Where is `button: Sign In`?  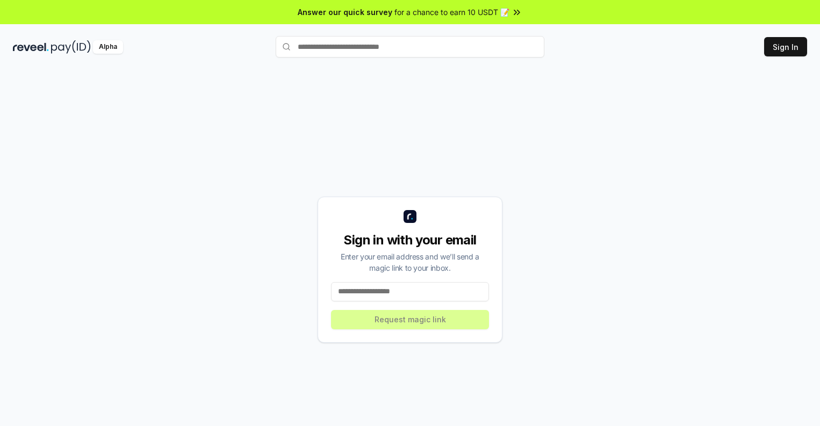
button: Sign In is located at coordinates (785, 47).